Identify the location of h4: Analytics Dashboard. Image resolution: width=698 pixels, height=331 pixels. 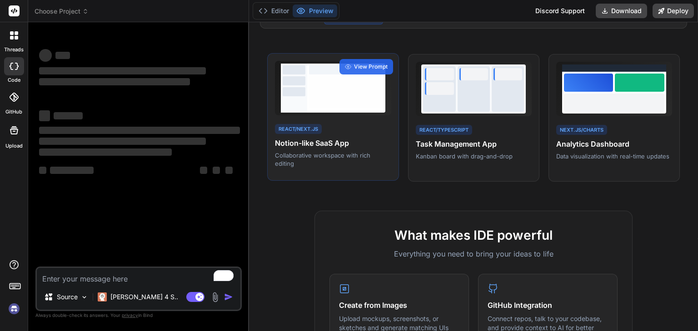
(614, 144).